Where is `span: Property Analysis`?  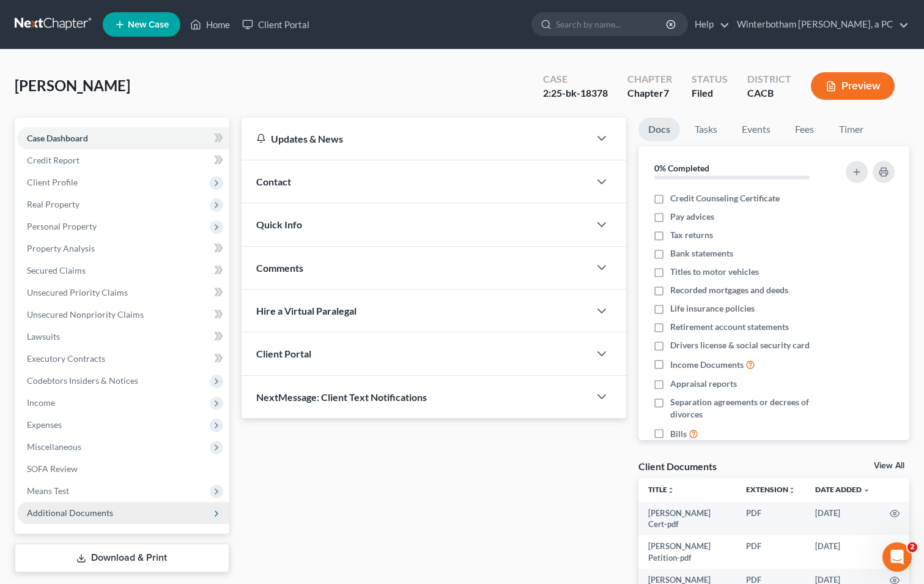
span: Property Analysis is located at coordinates (61, 248).